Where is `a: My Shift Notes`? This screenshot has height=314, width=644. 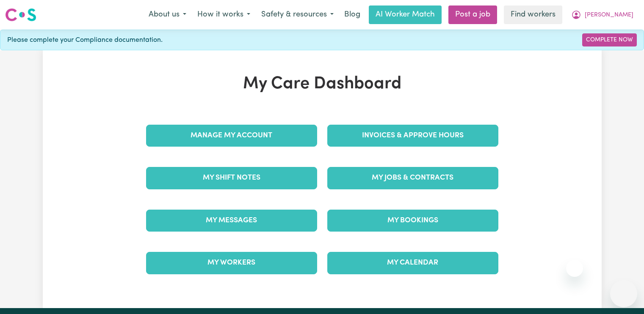 a: My Shift Notes is located at coordinates (232, 178).